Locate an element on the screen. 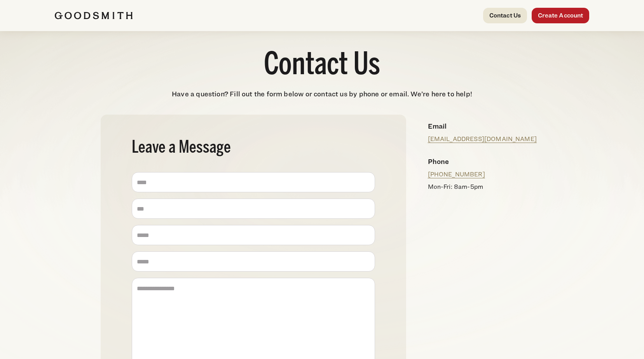  p: Mon-Fri: 8am-5pm is located at coordinates (482, 187).